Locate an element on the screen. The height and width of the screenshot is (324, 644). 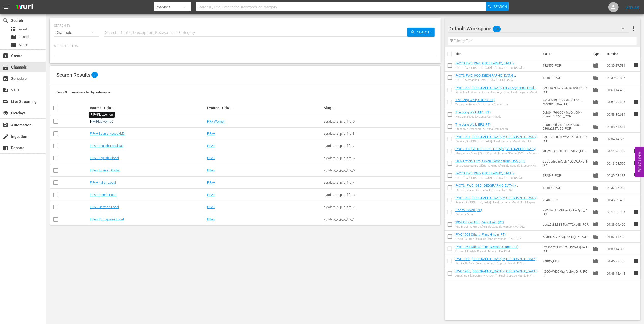
td: 134592_POR is located at coordinates (566, 188).